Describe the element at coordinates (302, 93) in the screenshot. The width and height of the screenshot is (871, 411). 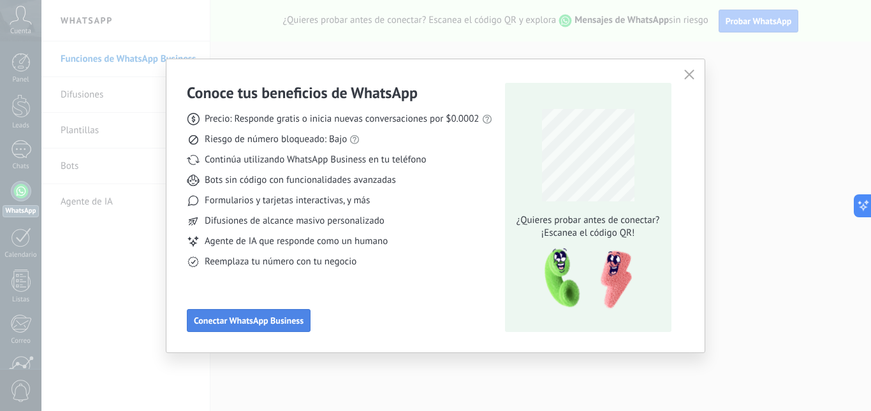
I see `h3: Conoce tus beneficios de WhatsApp` at that location.